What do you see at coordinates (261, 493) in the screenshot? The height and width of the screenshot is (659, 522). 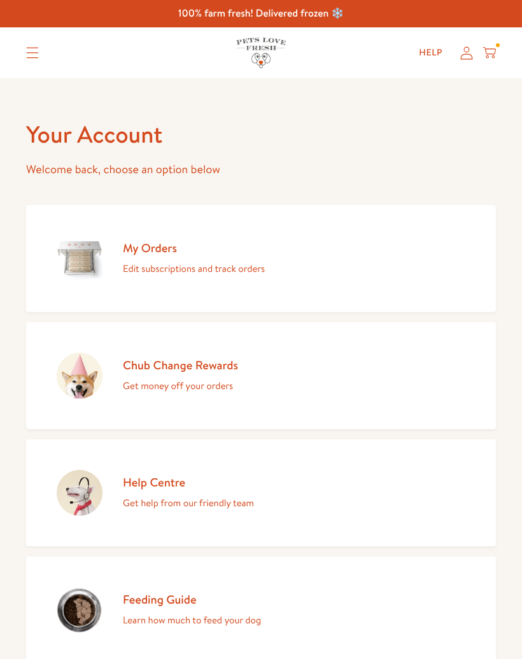 I see `a: Help Centre Get help from our friendly team` at bounding box center [261, 493].